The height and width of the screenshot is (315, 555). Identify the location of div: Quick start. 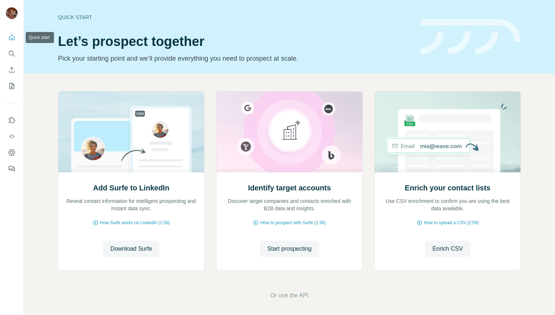
(235, 17).